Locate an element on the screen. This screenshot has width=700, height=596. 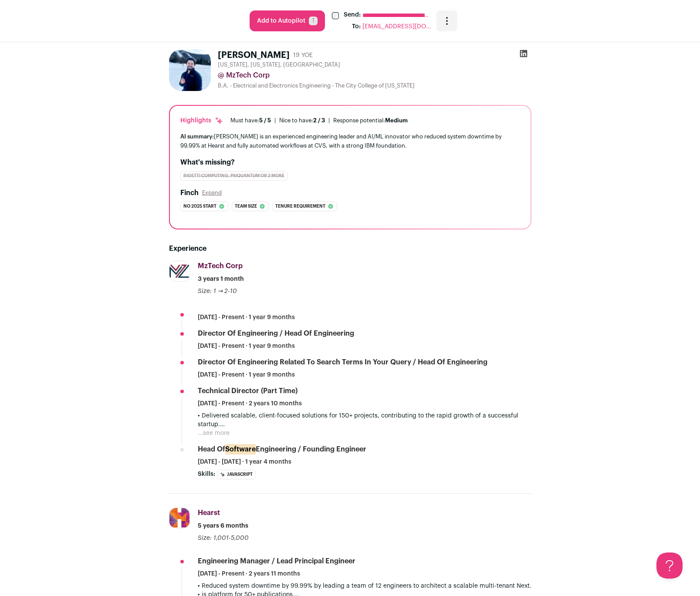
div: Rigetti Computing, PsiQuantum or 2 more is located at coordinates (234, 176).